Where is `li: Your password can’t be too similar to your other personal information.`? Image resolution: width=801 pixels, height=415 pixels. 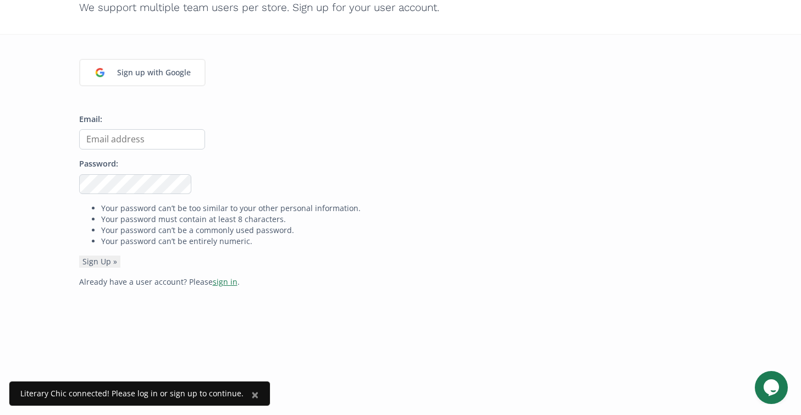
li: Your password can’t be too similar to your other personal information. is located at coordinates (412, 208).